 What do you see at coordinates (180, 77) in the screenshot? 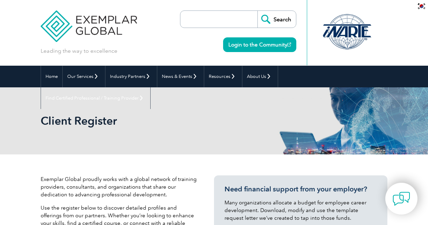
I see `a: News & Events` at bounding box center [180, 77].